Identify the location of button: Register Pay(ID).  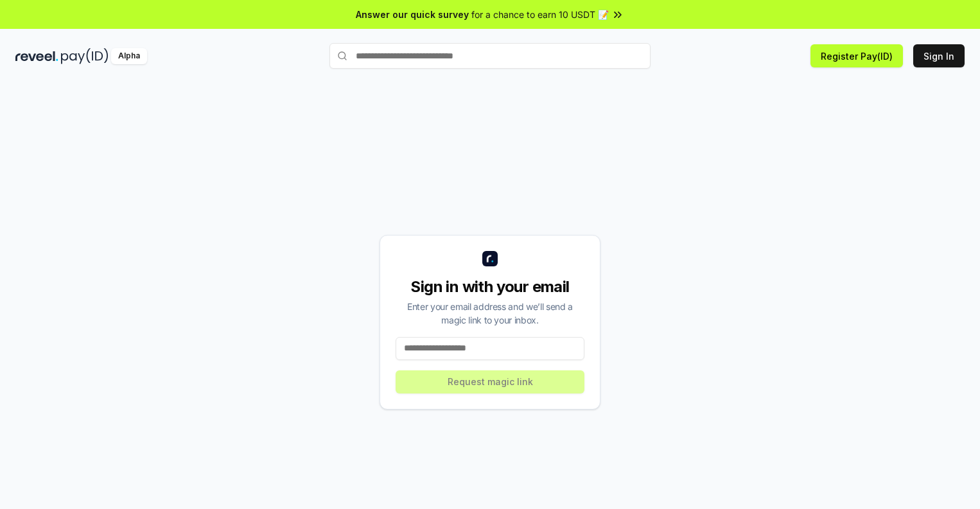
(857, 55).